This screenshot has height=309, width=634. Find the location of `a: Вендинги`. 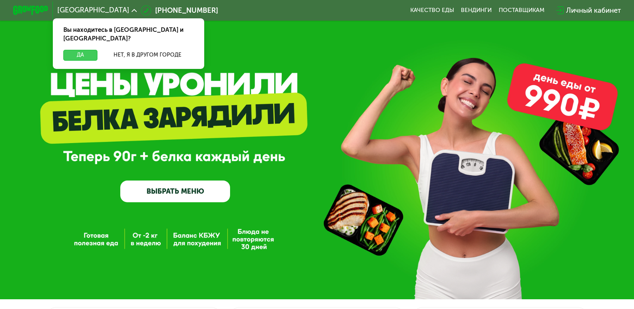

a: Вендинги is located at coordinates (477, 10).